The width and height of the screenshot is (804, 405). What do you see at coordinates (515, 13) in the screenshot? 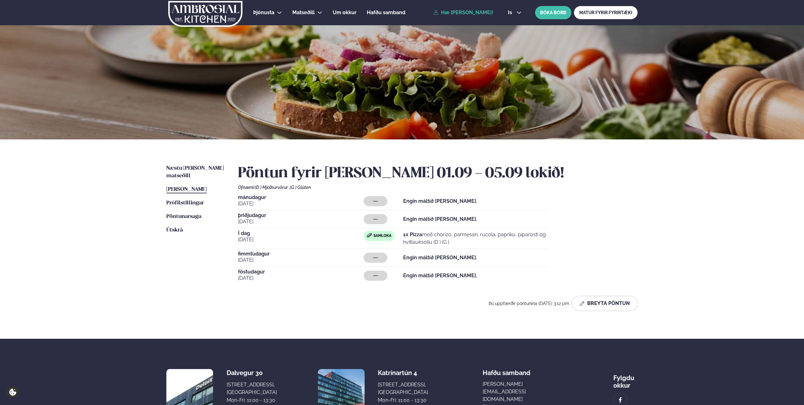
I see `button: is` at bounding box center [515, 13].